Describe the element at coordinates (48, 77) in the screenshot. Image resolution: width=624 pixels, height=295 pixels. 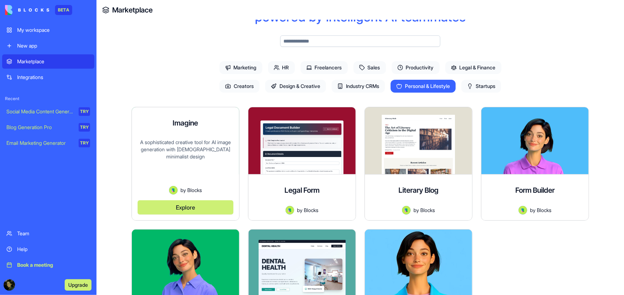
I see `a: Integrations` at that location.